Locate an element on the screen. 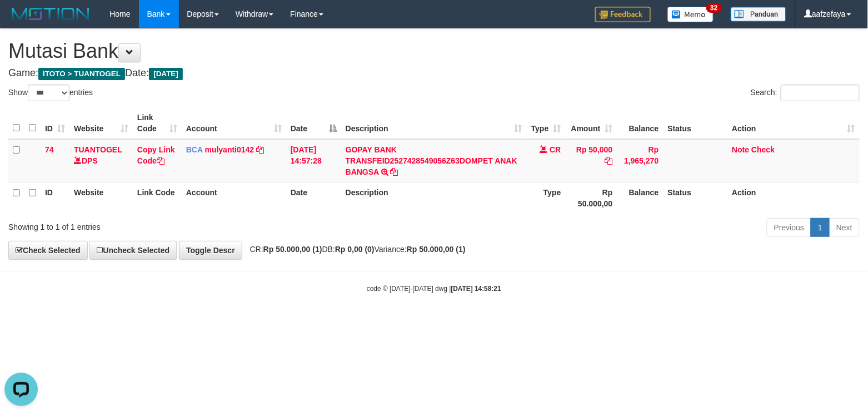 The image size is (868, 415). div: Showing 1 to 1 of 1 entries is located at coordinates (180, 224).